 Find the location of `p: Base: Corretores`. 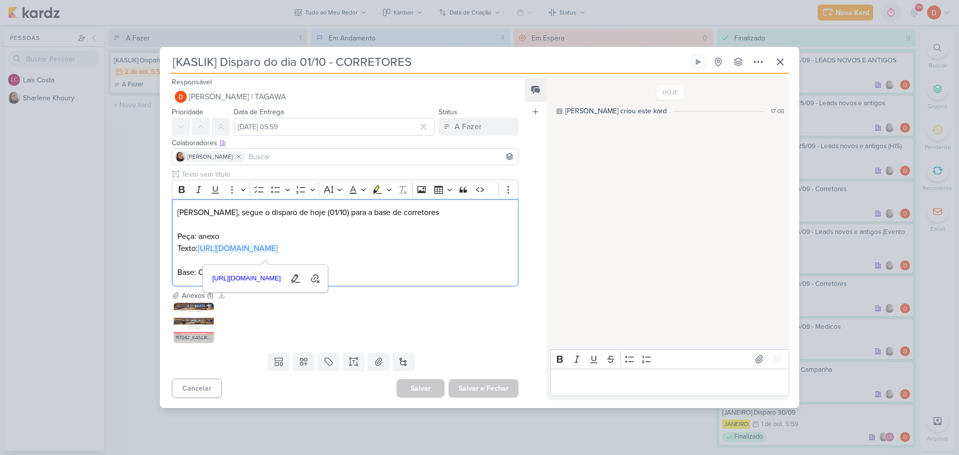

p: Base: Corretores is located at coordinates (345, 273).